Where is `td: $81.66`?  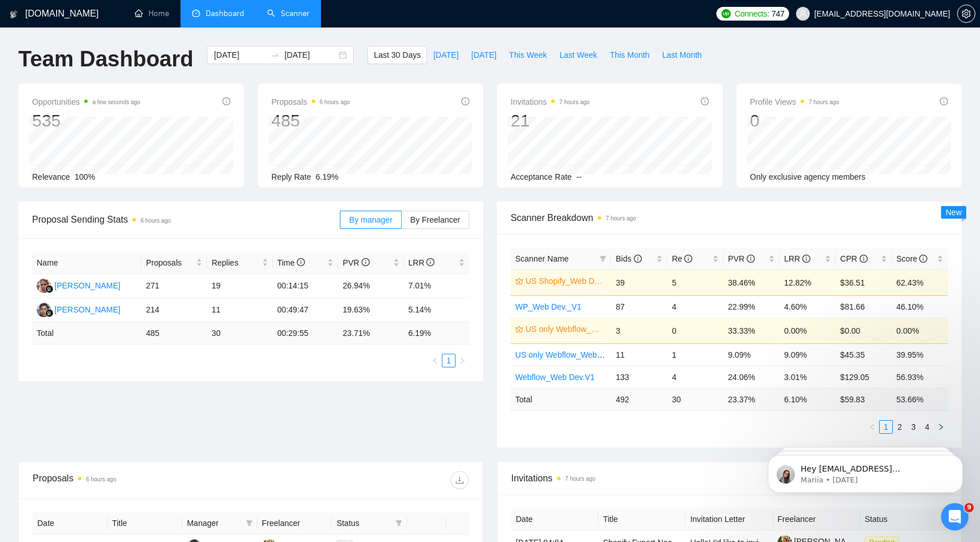
td: $81.66 is located at coordinates (864, 306).